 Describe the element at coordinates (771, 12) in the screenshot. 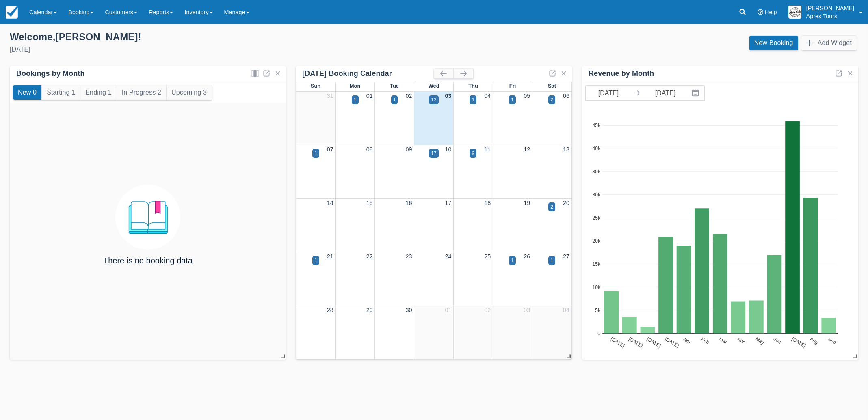

I see `span: Help` at that location.